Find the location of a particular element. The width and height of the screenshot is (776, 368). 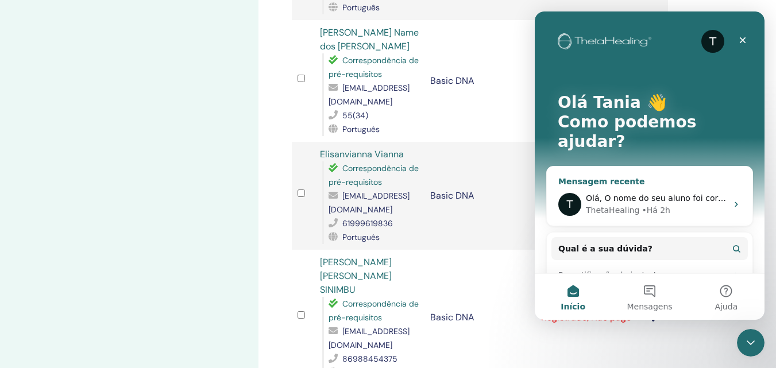

span: Início is located at coordinates (38, 295).